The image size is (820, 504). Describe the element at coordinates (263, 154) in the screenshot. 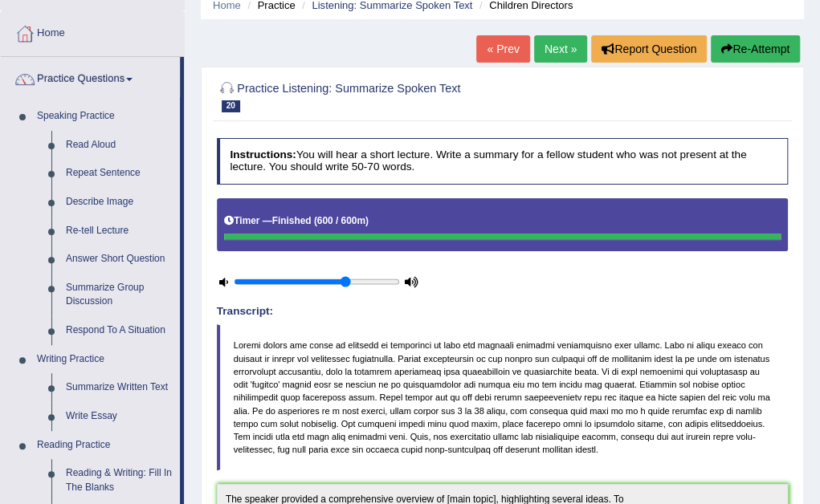

I see `b: Instructions:` at that location.